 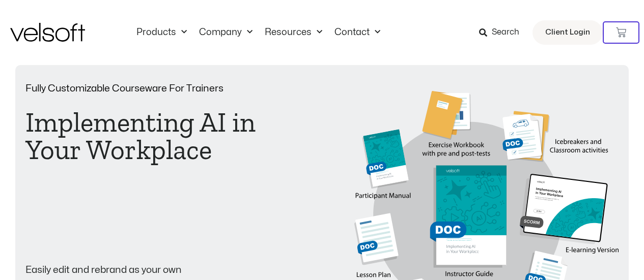 What do you see at coordinates (567, 32) in the screenshot?
I see `a: Client Login` at bounding box center [567, 32].